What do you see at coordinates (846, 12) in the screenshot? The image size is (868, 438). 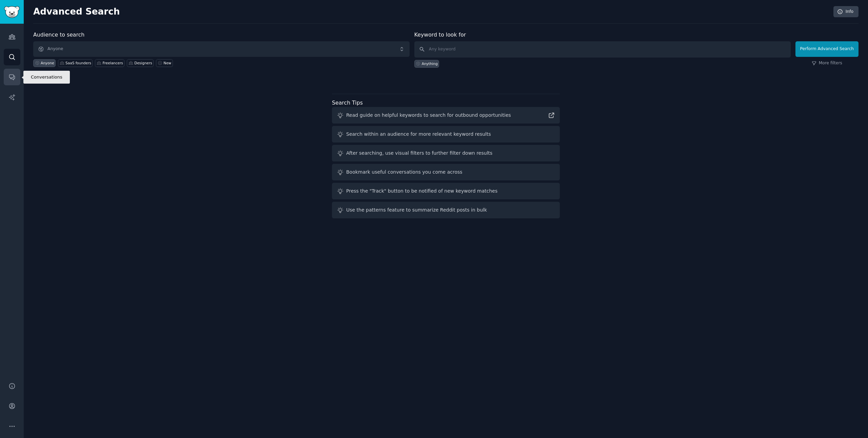 I see `a: Info` at bounding box center [846, 12].